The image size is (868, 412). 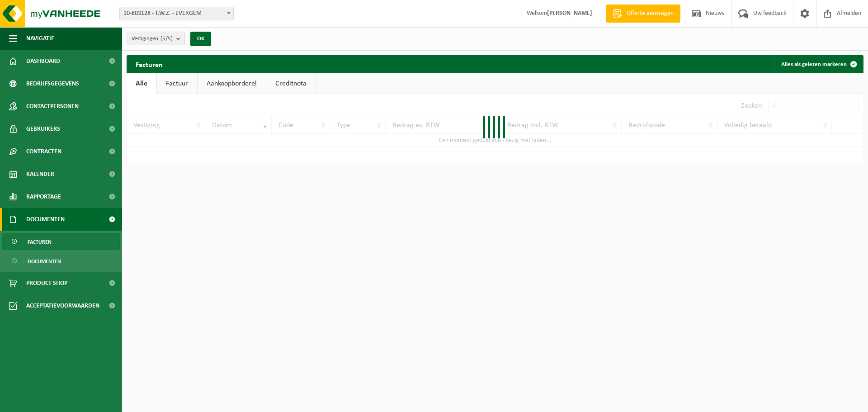 I want to click on a: Facturen, so click(x=61, y=242).